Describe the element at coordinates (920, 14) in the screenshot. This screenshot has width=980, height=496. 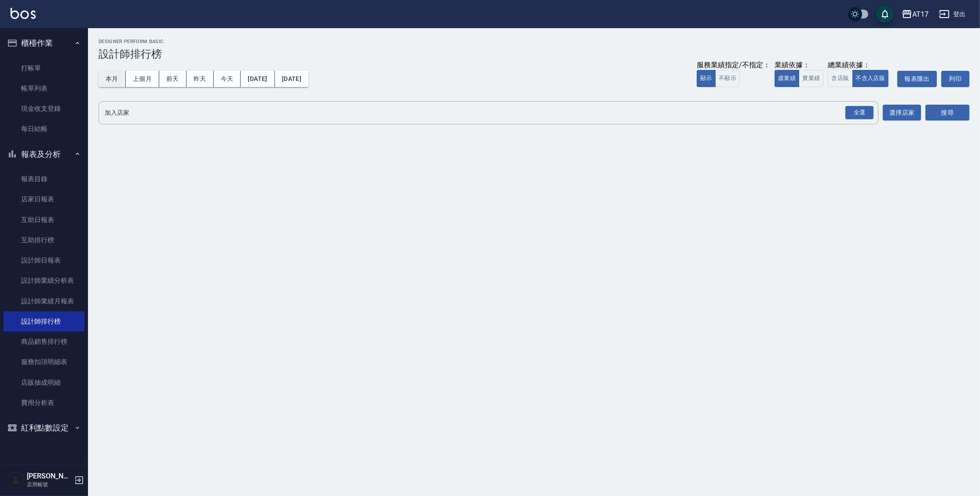
I see `div: AT17` at that location.